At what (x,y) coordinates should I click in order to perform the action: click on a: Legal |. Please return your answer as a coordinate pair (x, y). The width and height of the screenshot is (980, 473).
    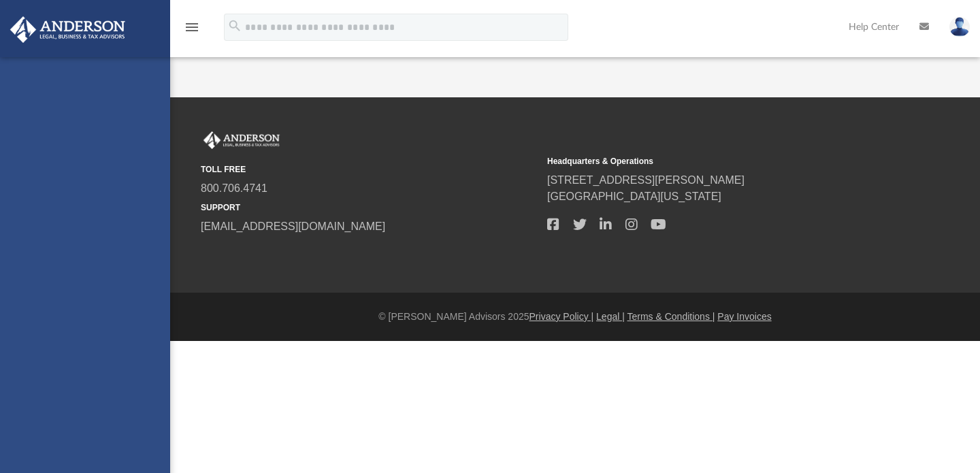
    Looking at the image, I should click on (611, 317).